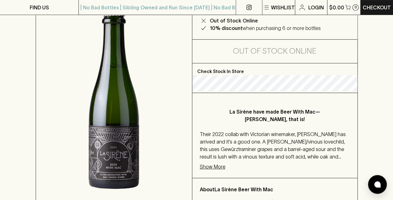 The height and width of the screenshot is (200, 393). What do you see at coordinates (275, 190) in the screenshot?
I see `p: About La Sirène Beer With Mac` at bounding box center [275, 190].